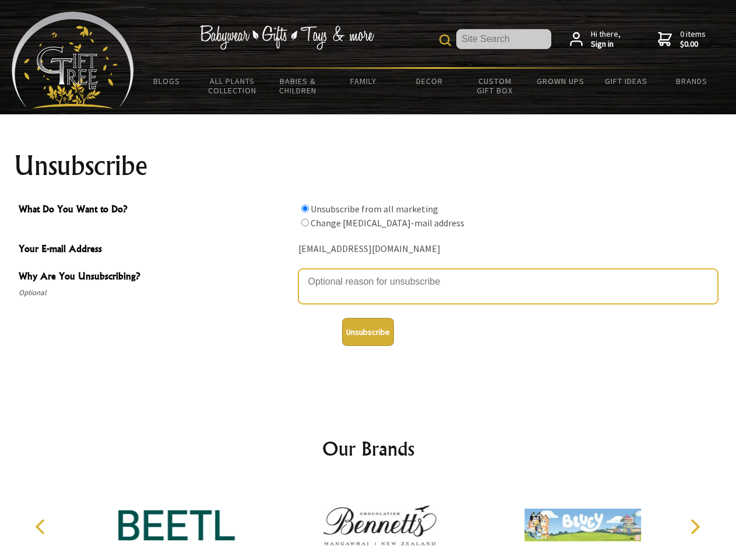  I want to click on a: 0 items$0.00, so click(682, 39).